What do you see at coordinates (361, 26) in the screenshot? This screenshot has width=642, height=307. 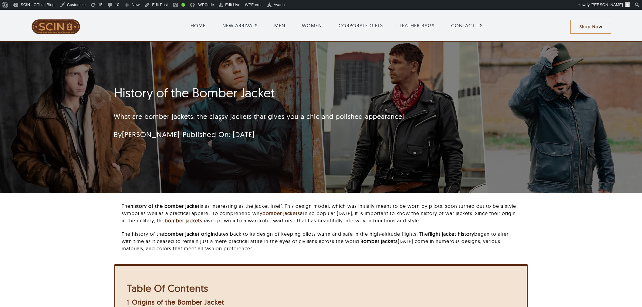 I see `a: CORPORATE GIFTS` at bounding box center [361, 26].